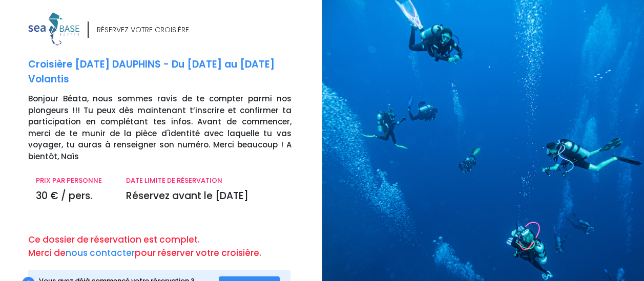  I want to click on p: 30 € / pers., so click(73, 196).